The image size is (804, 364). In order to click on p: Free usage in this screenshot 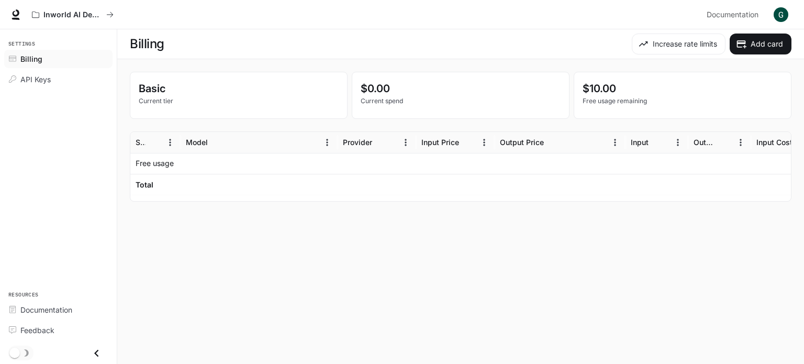, I will do `click(154, 163)`.